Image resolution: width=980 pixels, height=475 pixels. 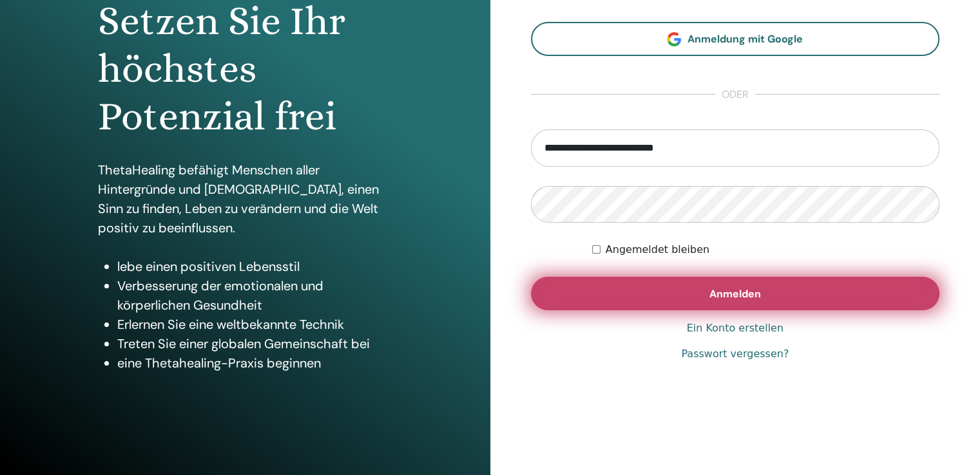 What do you see at coordinates (765, 250) in the screenshot?
I see `div: Keep me authenticated indefinitely or until I manually logout` at bounding box center [765, 250].